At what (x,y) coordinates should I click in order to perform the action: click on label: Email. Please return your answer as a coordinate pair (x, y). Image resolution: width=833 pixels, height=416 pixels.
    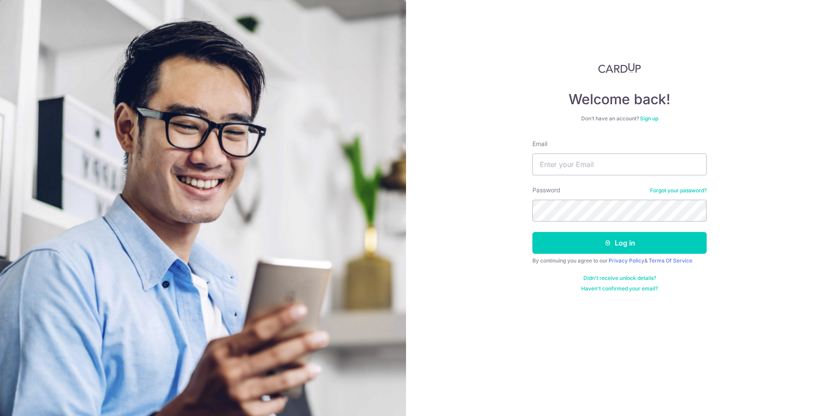
    Looking at the image, I should click on (540, 144).